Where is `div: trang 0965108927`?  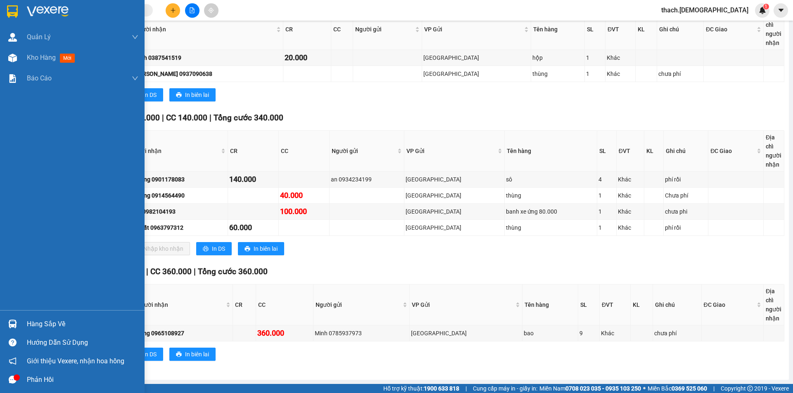
div: trang 0965108927 is located at coordinates (184, 334).